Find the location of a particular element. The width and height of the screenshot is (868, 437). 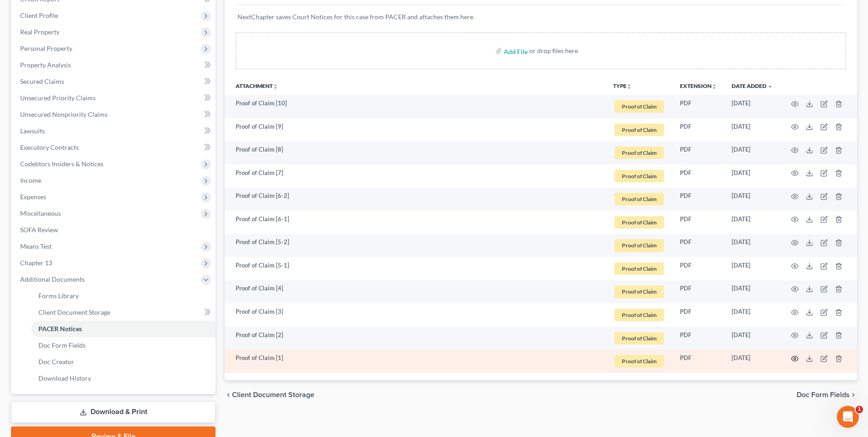

td: Proof of Claim [6-2] is located at coordinates (415, 199).